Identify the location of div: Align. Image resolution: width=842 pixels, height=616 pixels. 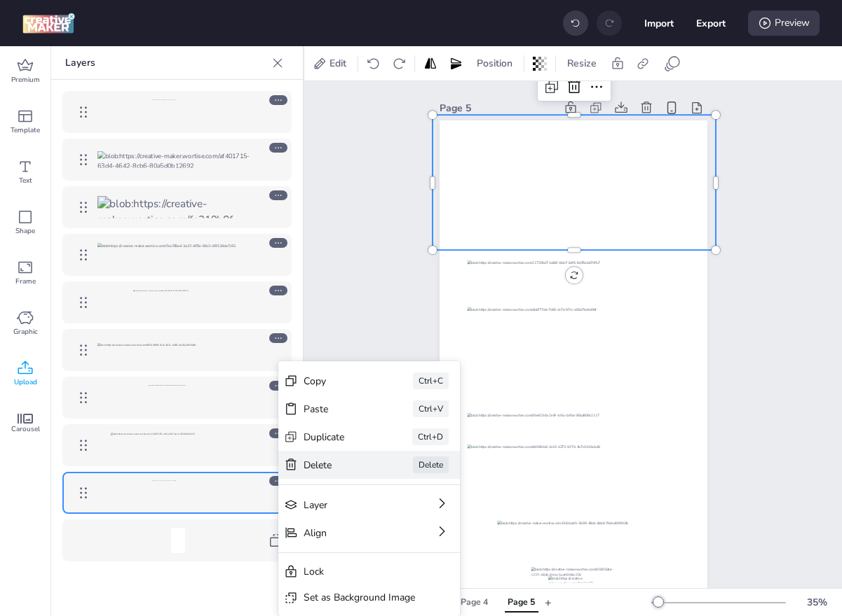
(349, 533).